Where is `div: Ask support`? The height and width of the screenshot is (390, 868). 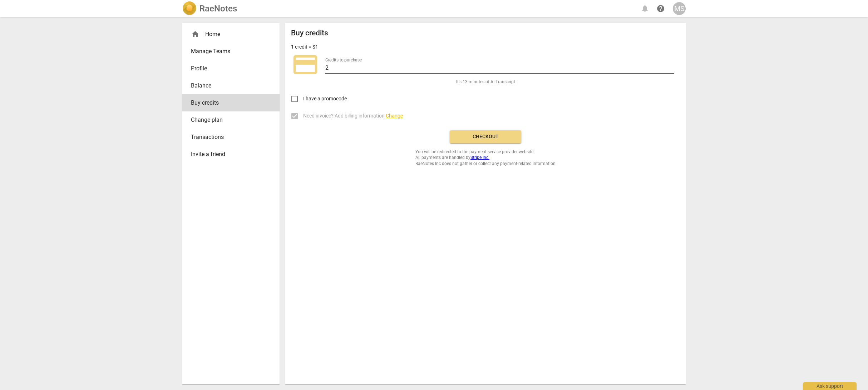 div: Ask support is located at coordinates (830, 386).